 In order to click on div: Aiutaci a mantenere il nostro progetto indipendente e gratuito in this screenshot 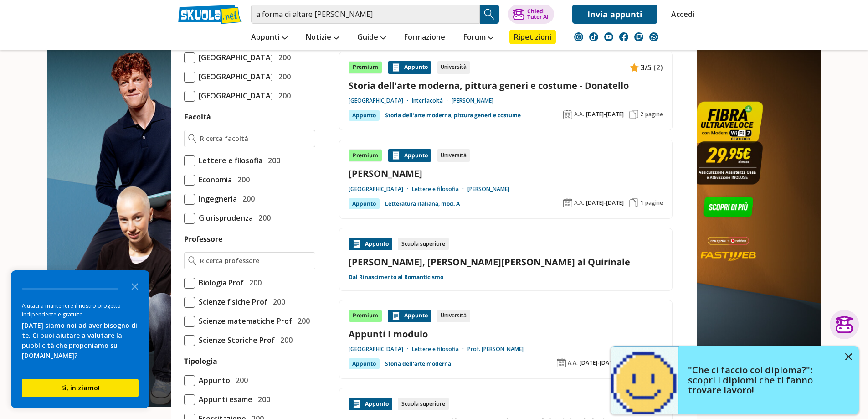, I will do `click(80, 310)`.